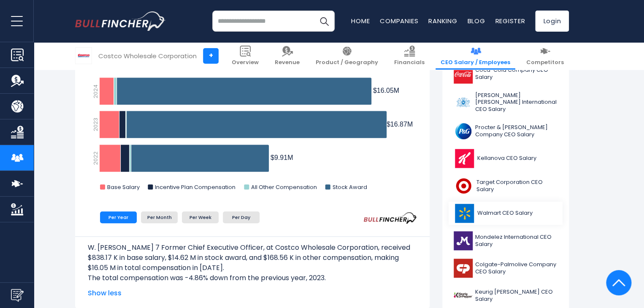 The width and height of the screenshot is (644, 308). I want to click on a: Kellanova CEO Salary, so click(505, 158).